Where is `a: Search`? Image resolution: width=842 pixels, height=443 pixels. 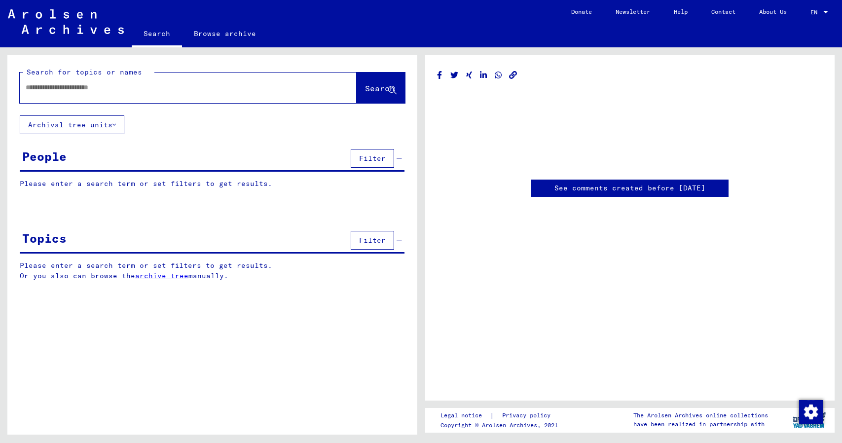 a: Search is located at coordinates (157, 35).